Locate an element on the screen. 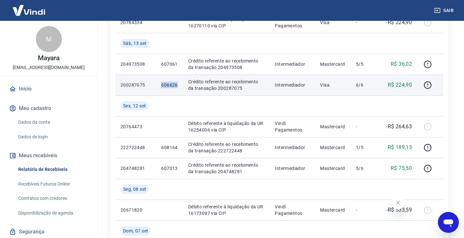 The image size is (464, 238). p: -R$ 224,90 is located at coordinates (399, 22).